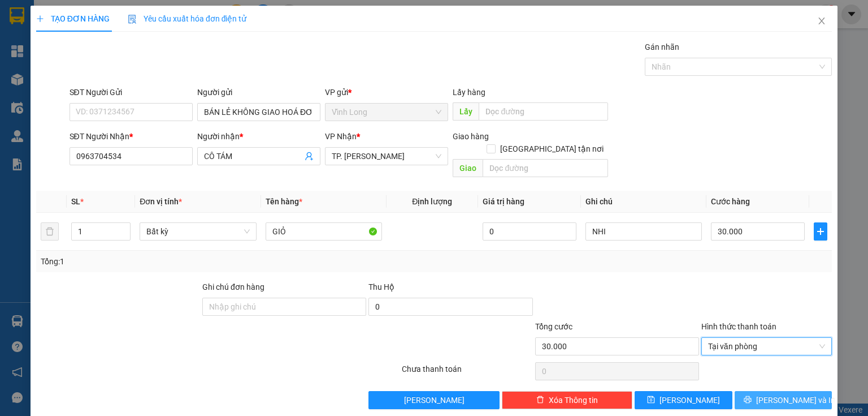  Describe the element at coordinates (748, 400) in the screenshot. I see `span: printer` at that location.